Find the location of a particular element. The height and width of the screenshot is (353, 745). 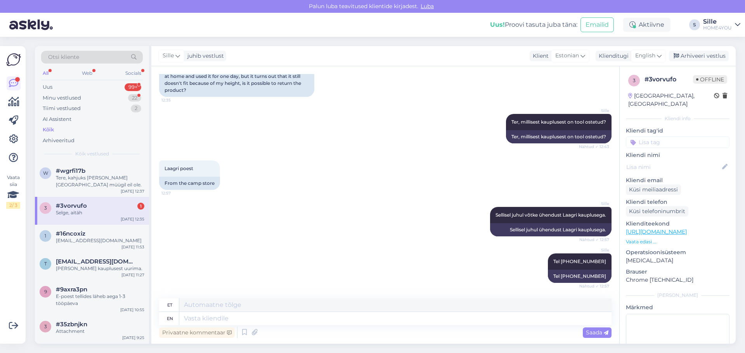

div: juhib vestlust is located at coordinates (204, 56).